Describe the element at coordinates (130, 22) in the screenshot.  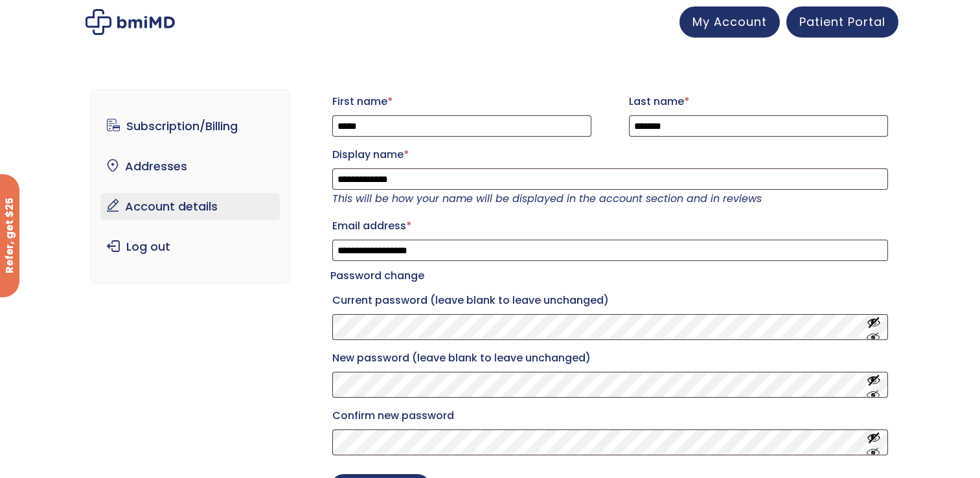
I see `div: My account` at that location.